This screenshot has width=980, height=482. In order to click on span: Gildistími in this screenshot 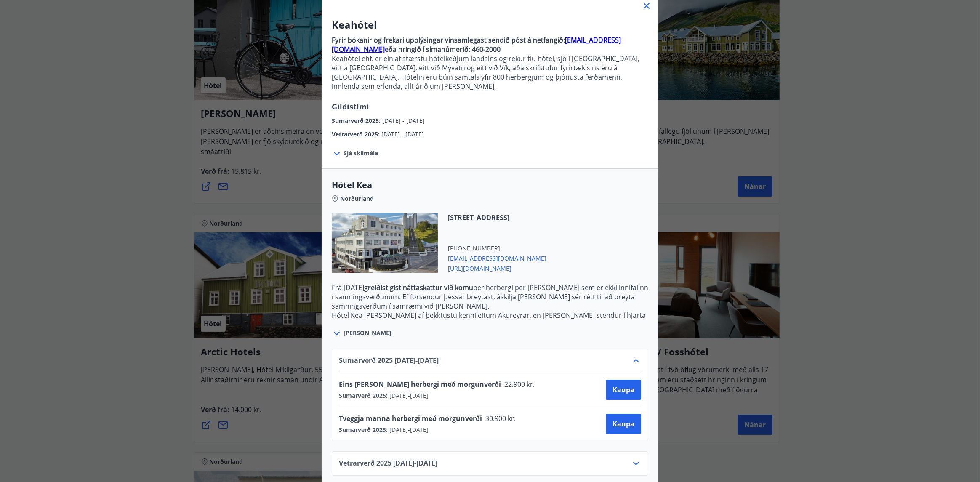, I will do `click(350, 106)`.